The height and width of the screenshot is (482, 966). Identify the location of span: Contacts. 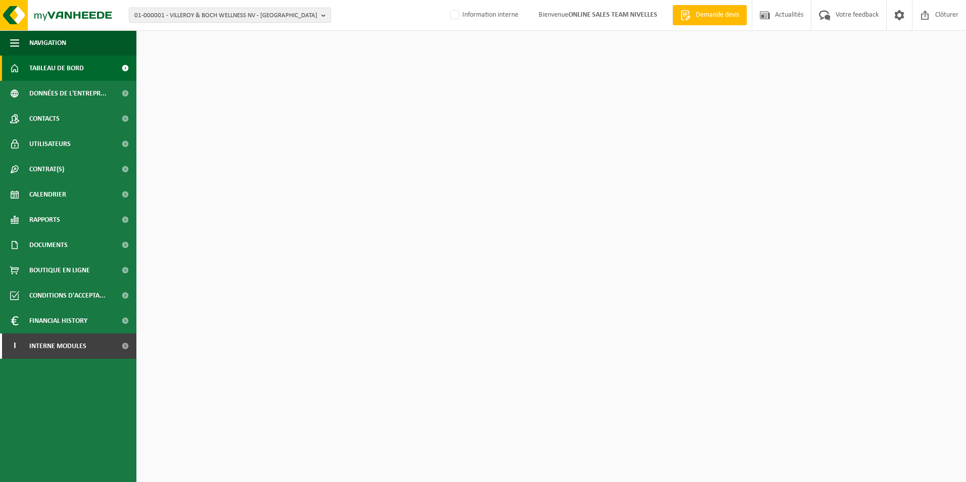
(44, 119).